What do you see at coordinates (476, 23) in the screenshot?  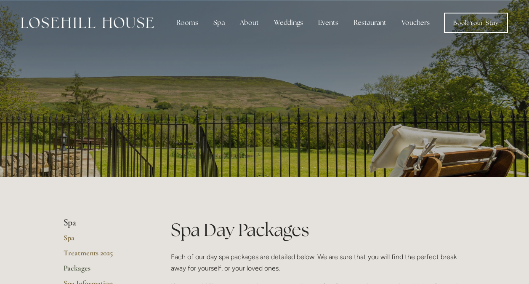 I see `a: Book Your Stay` at bounding box center [476, 23].